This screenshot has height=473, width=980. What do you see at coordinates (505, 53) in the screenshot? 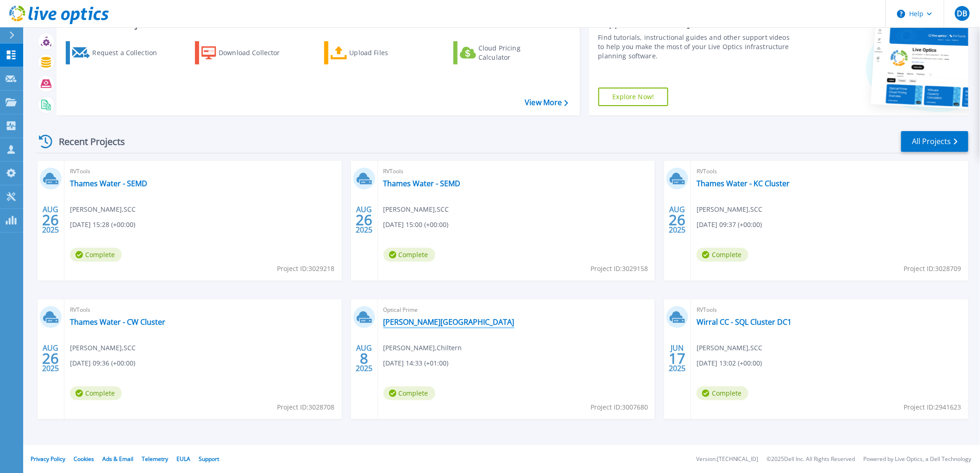
I see `a: Cloud Pricing Calculator` at bounding box center [505, 53].